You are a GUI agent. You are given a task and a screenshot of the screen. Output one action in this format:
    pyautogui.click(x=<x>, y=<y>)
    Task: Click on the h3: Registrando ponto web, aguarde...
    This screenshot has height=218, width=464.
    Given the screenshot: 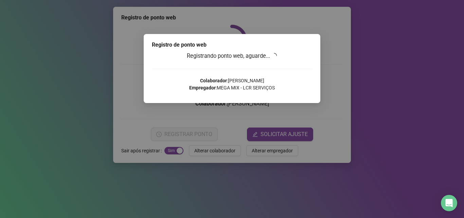 What is the action you would take?
    pyautogui.click(x=232, y=56)
    